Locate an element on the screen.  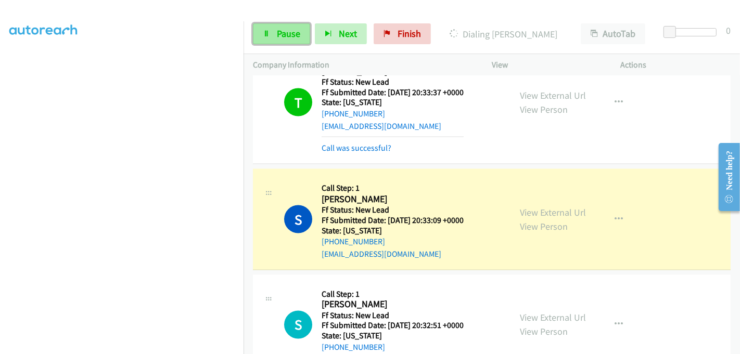
a: Call was successful? is located at coordinates (357, 148).